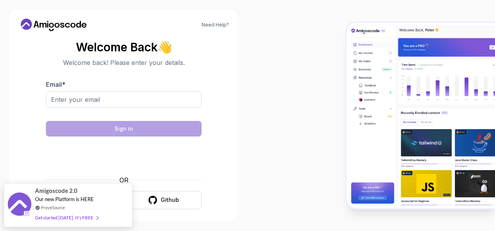 Image resolution: width=495 pixels, height=231 pixels. What do you see at coordinates (215, 25) in the screenshot?
I see `a: Need Help?` at bounding box center [215, 25].